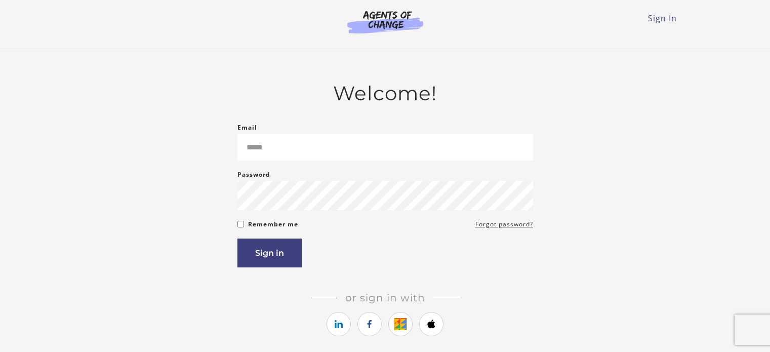 The width and height of the screenshot is (770, 352). What do you see at coordinates (254, 175) in the screenshot?
I see `label: Password` at bounding box center [254, 175].